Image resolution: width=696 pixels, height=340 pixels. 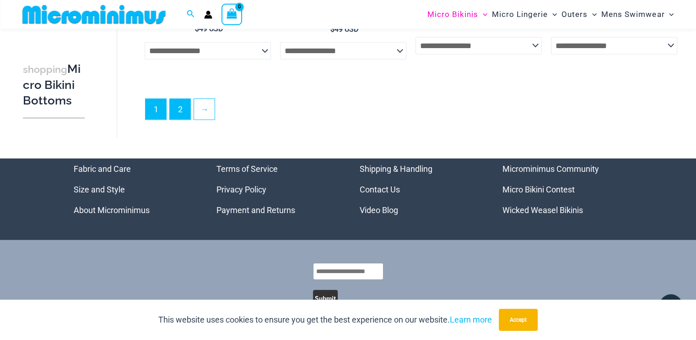 I want to click on a: Terms of Service, so click(x=247, y=168).